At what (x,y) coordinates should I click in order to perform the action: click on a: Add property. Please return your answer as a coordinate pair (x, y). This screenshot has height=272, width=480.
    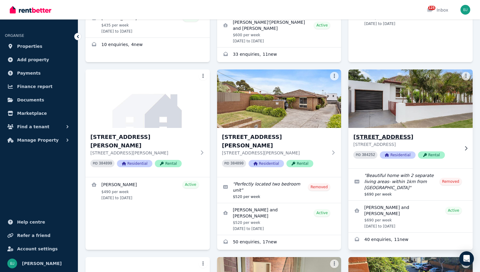
    Looking at the image, I should click on (39, 60).